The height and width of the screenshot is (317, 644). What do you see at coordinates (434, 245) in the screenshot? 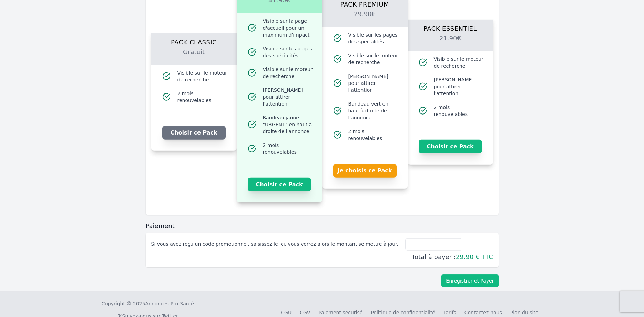
I see `input: Si vous avez reçu un code promotionnel, saisissez le ici, vous verrez alors le montant se mettre ...` at bounding box center [434, 245].